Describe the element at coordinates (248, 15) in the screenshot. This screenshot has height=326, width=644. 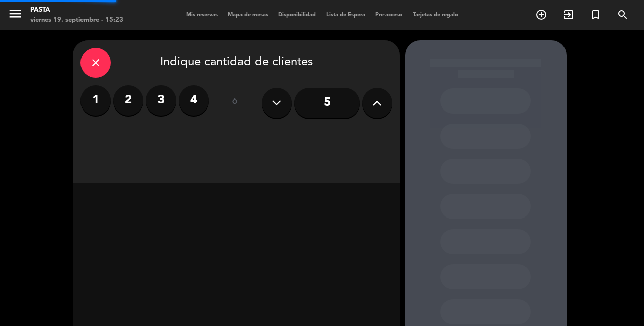
I see `span: Mapa de mesas` at that location.